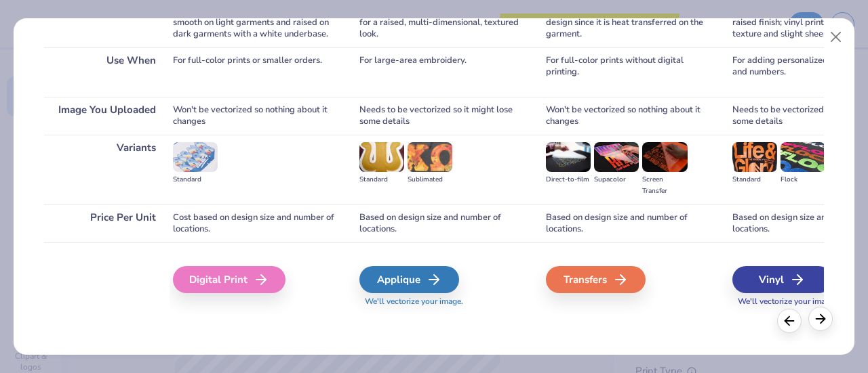  What do you see at coordinates (665, 157) in the screenshot?
I see `img: Screen Transfer` at bounding box center [665, 157].